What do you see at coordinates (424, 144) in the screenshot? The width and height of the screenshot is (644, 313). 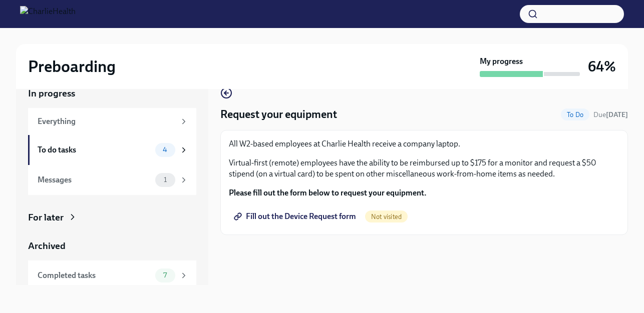 I see `p: All W2-based employees at Charlie Health receive a company laptop.` at bounding box center [424, 144].